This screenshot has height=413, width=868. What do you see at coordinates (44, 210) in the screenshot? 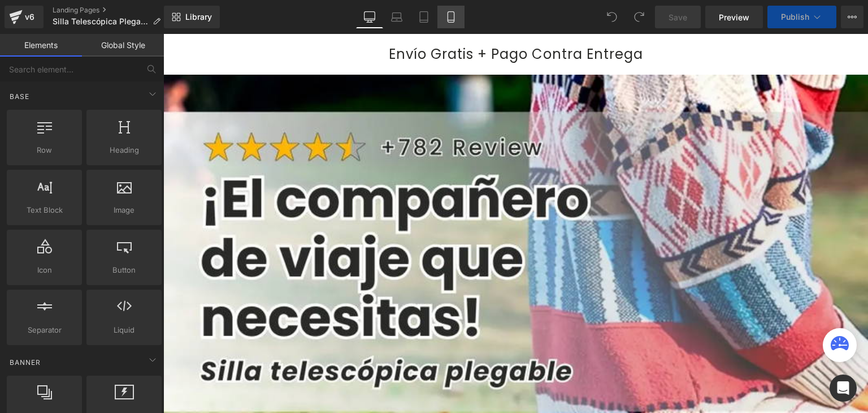
I see `span: Text Block` at bounding box center [44, 210].